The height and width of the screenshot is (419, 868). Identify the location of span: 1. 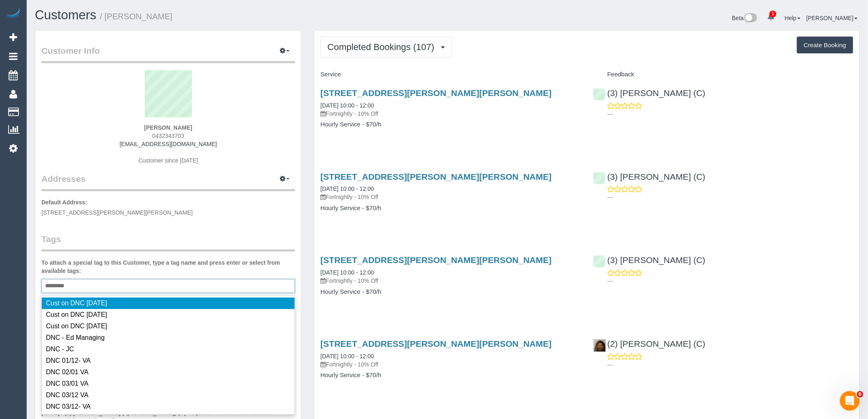
(772, 14).